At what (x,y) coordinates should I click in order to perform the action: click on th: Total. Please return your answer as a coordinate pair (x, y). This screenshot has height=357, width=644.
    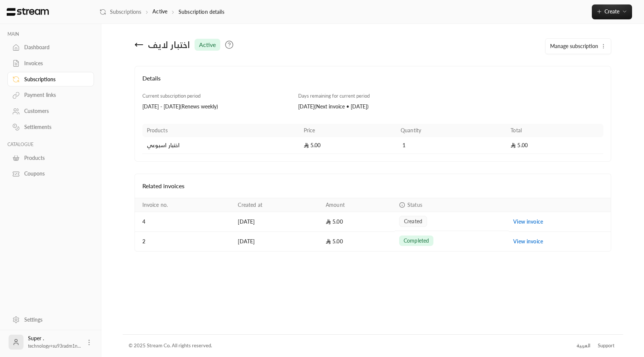
    Looking at the image, I should click on (554, 131).